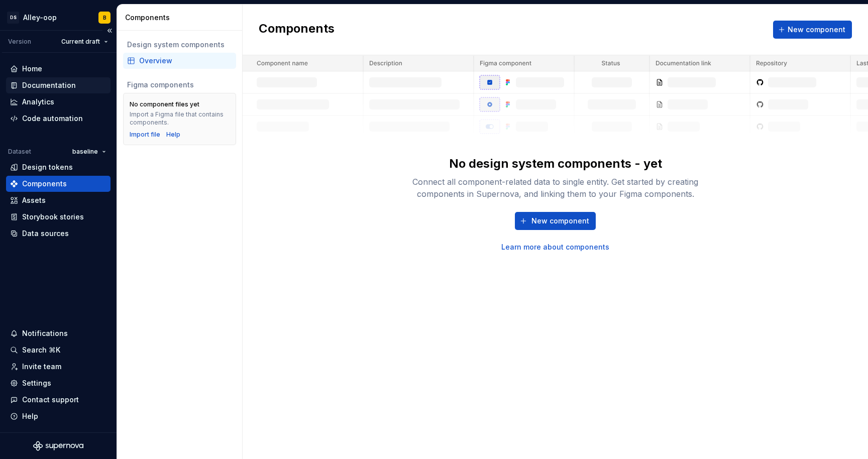  What do you see at coordinates (49, 86) in the screenshot?
I see `div: Documentation` at bounding box center [49, 86].